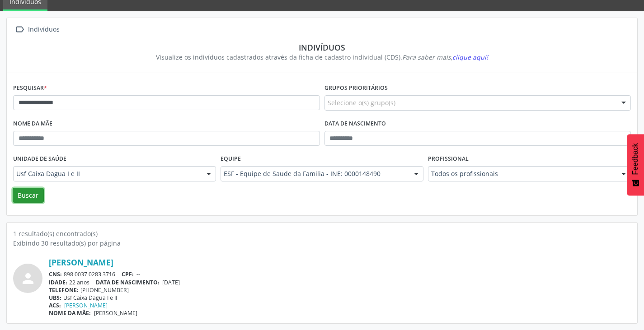 The image size is (644, 330). What do you see at coordinates (37, 29) in the screenshot?
I see `a:  Indivíduos` at bounding box center [37, 29].